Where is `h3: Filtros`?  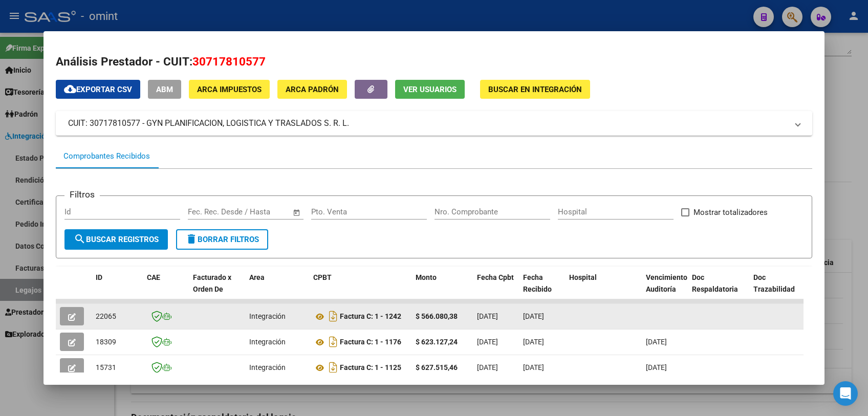 h3: Filtros is located at coordinates (82, 194).